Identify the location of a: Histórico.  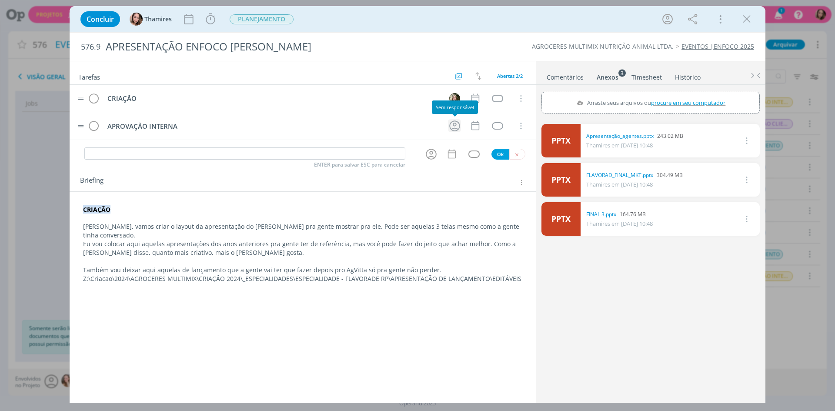
(688, 75).